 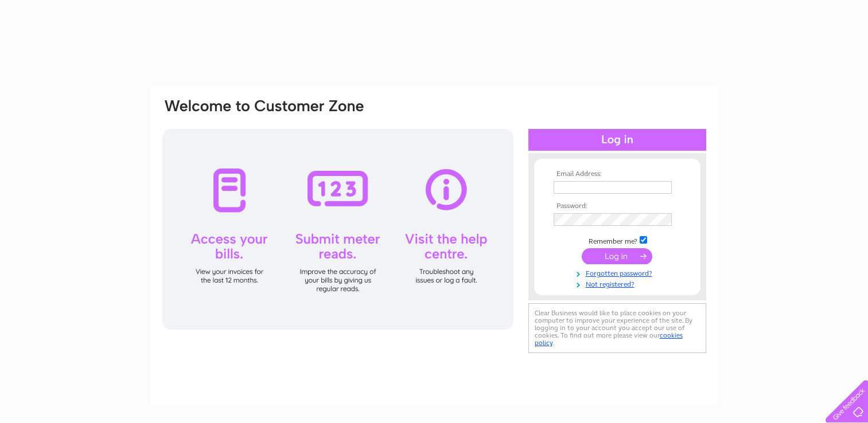 I want to click on a: Not registered?, so click(x=618, y=284).